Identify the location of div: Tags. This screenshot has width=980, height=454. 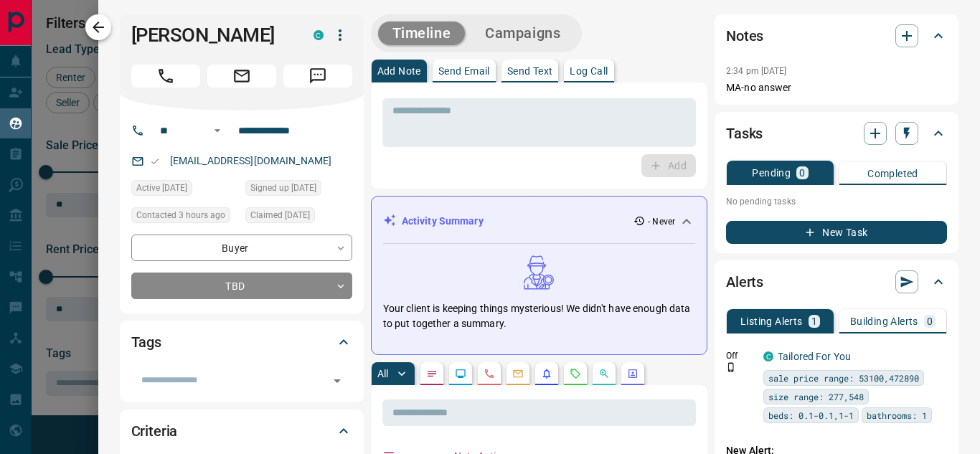
(242, 342).